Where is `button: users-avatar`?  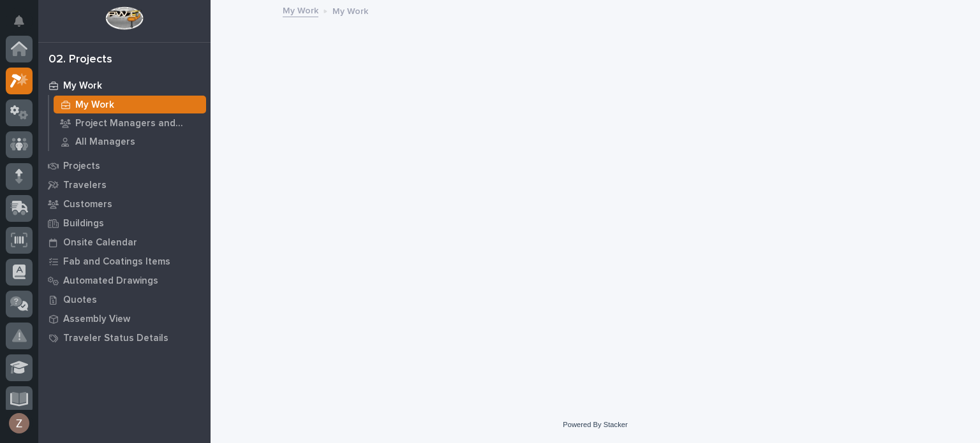 button: users-avatar is located at coordinates (19, 424).